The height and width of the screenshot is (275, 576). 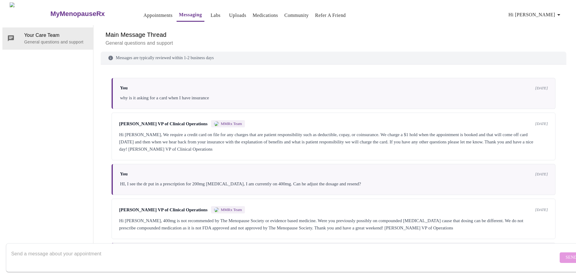 I want to click on textarea: Send a message about your appointment, so click(x=284, y=258).